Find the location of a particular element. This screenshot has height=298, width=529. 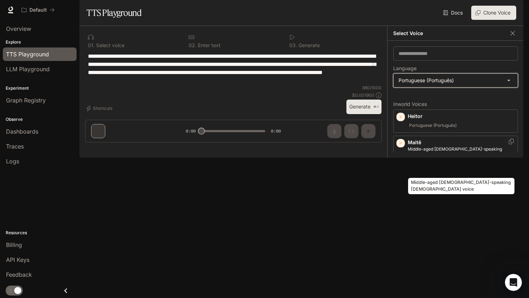

button: Shortcuts is located at coordinates (100, 109).